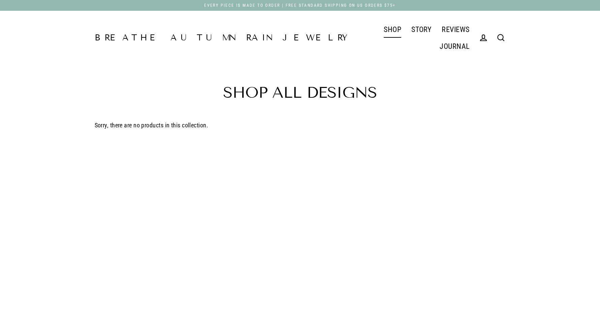  What do you see at coordinates (413, 38) in the screenshot?
I see `div: Primary` at bounding box center [413, 38].